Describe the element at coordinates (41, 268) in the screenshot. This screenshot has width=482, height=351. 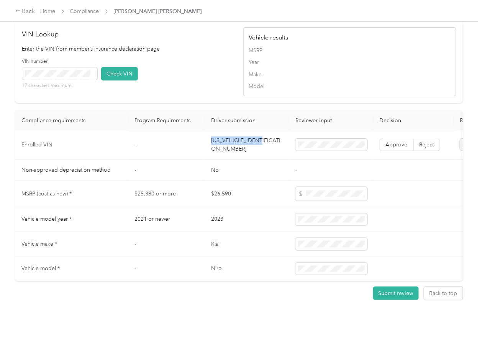
I see `span: Vehicle model *` at that location.